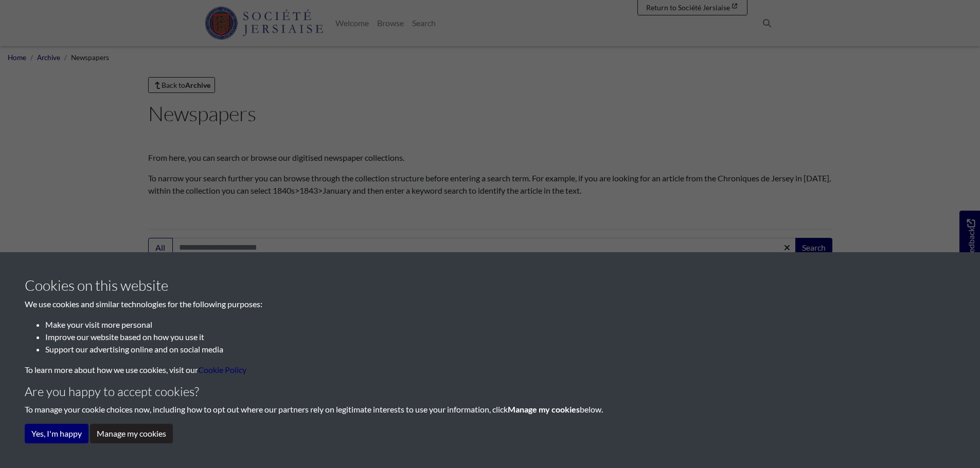 Image resolution: width=980 pixels, height=468 pixels. I want to click on h3: Cookies on this website, so click(490, 286).